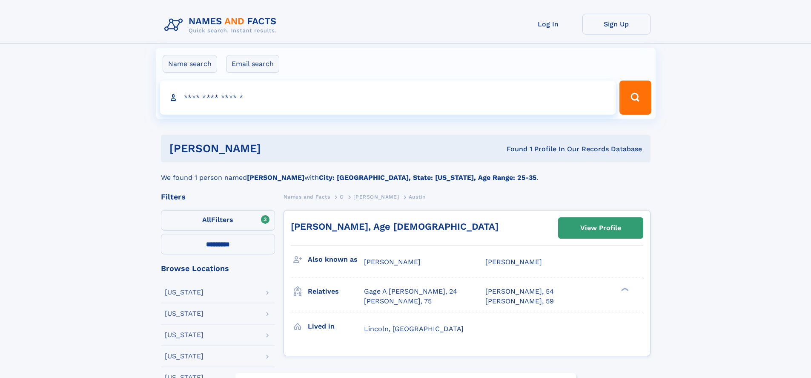  I want to click on div: We found 1 person named with ., so click(406, 172).